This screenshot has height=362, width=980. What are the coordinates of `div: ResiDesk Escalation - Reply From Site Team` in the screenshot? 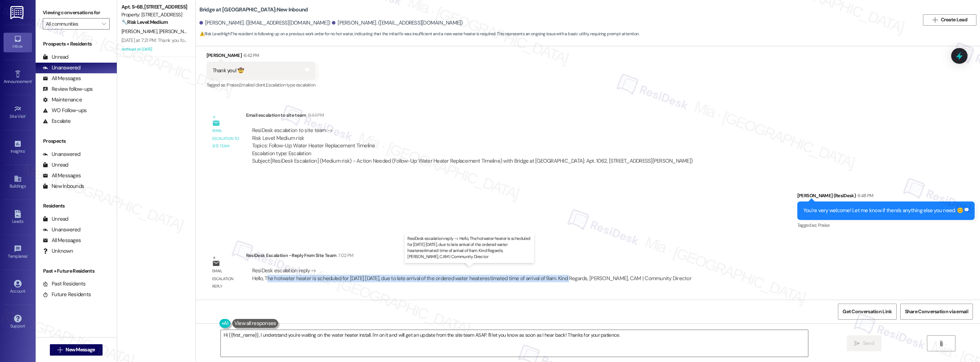 It's located at (471, 257).